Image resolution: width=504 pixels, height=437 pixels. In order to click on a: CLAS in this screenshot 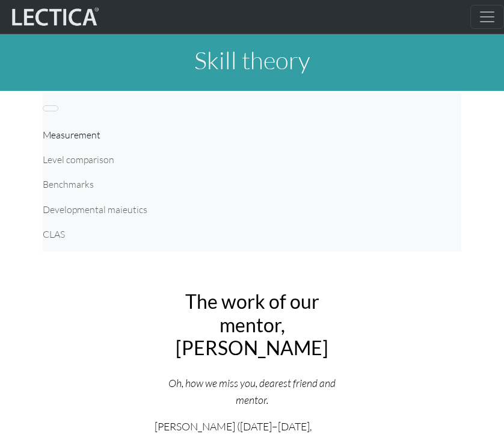, I will do `click(252, 234)`.